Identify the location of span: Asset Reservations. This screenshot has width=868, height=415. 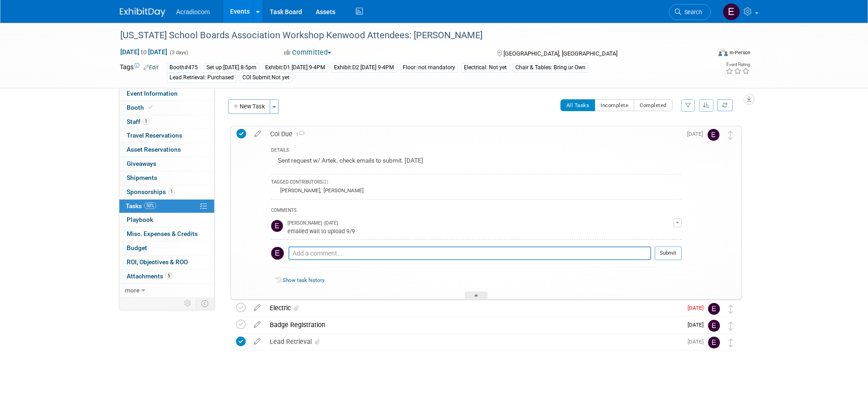
(154, 149).